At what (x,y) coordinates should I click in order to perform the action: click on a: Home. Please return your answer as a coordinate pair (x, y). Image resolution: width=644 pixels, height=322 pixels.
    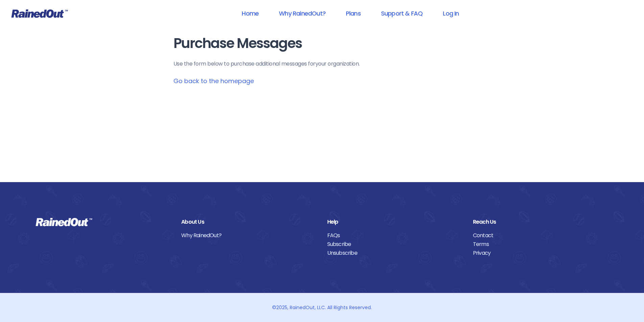
    Looking at the image, I should click on (250, 13).